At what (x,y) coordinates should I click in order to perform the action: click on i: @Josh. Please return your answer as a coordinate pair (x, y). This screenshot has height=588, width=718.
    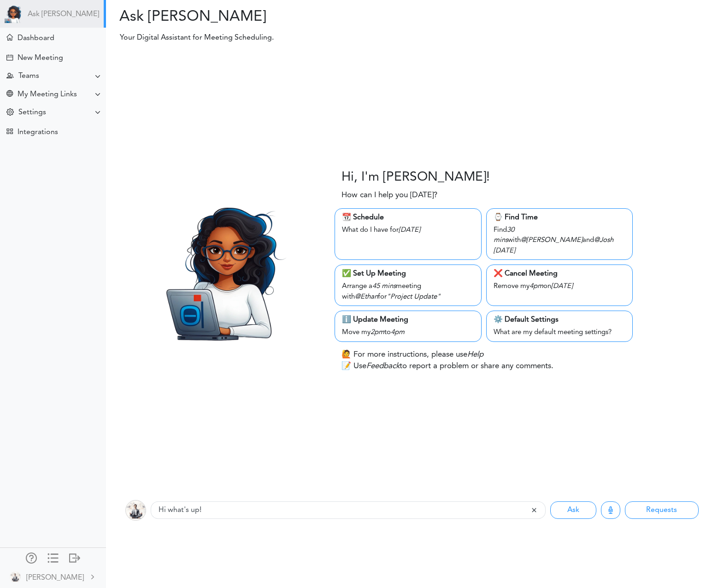
    Looking at the image, I should click on (604, 241).